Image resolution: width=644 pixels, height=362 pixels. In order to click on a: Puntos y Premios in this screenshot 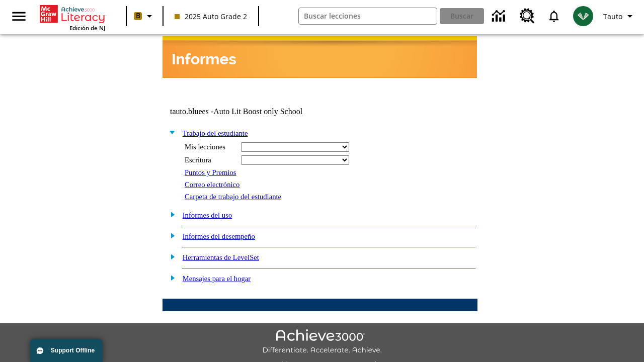, I will do `click(210, 172)`.